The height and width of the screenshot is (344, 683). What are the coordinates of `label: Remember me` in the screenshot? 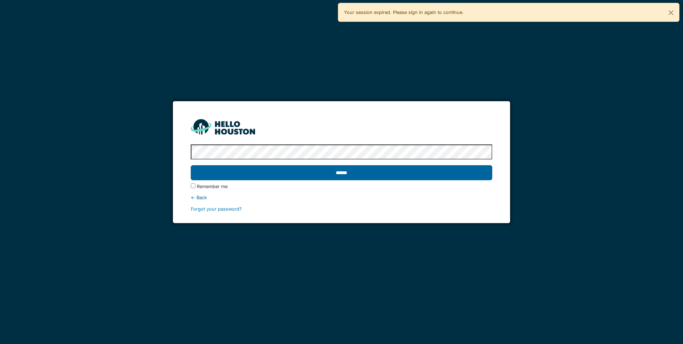 It's located at (212, 186).